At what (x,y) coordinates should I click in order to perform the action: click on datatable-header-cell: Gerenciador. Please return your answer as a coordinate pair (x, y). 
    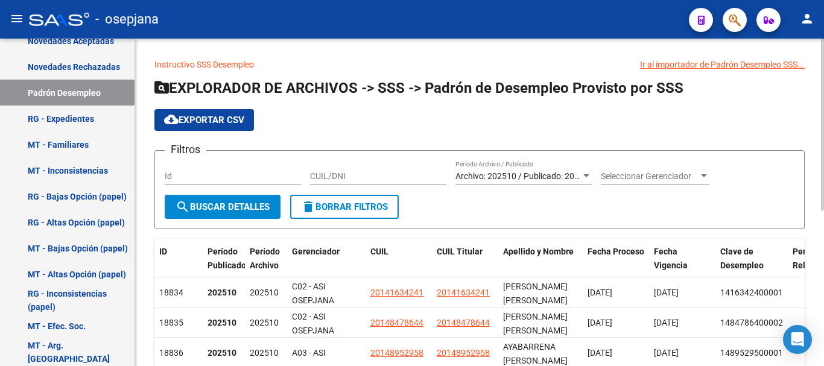
    Looking at the image, I should click on (326, 259).